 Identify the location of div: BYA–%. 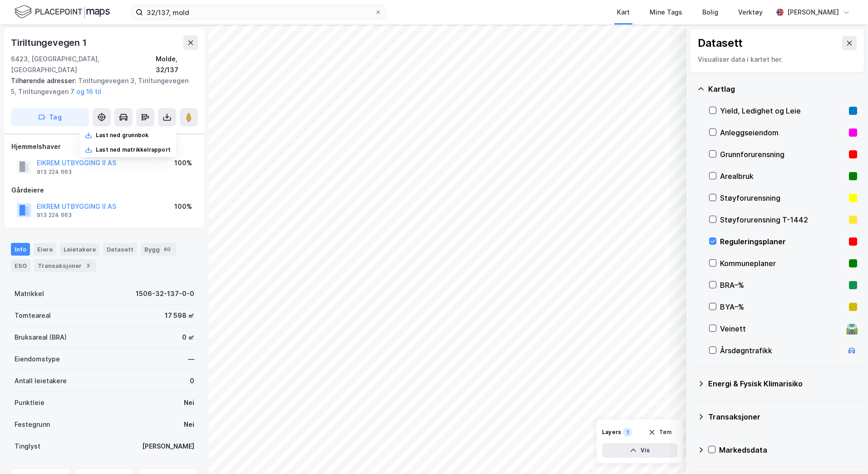
(783, 307).